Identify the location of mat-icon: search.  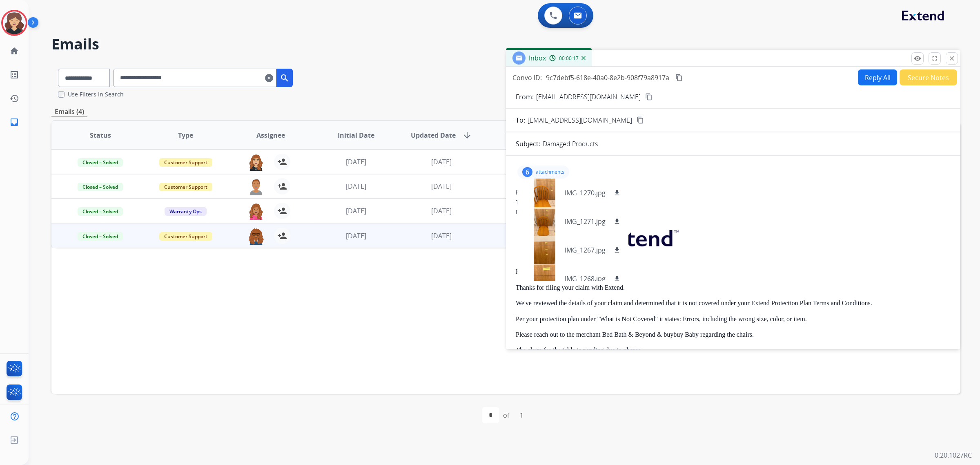
(284, 78).